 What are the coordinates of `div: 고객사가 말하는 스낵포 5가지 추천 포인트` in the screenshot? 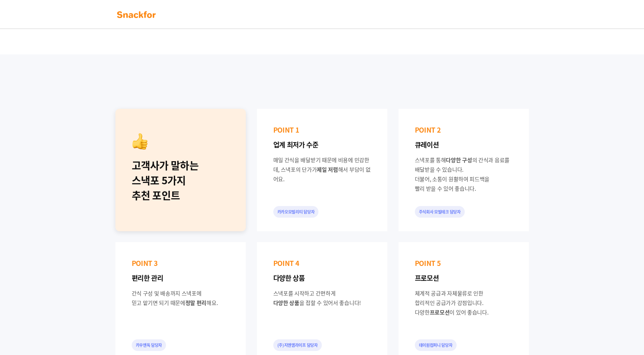 It's located at (181, 180).